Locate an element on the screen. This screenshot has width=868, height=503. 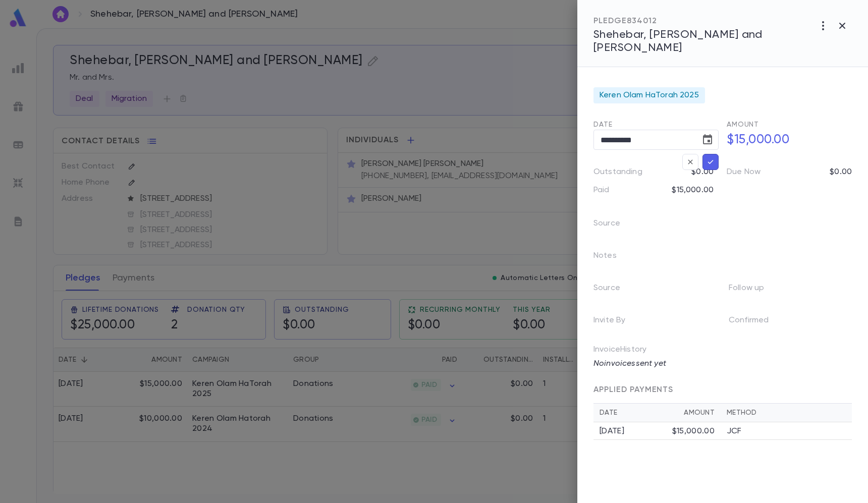
p: Paid is located at coordinates (602, 190).